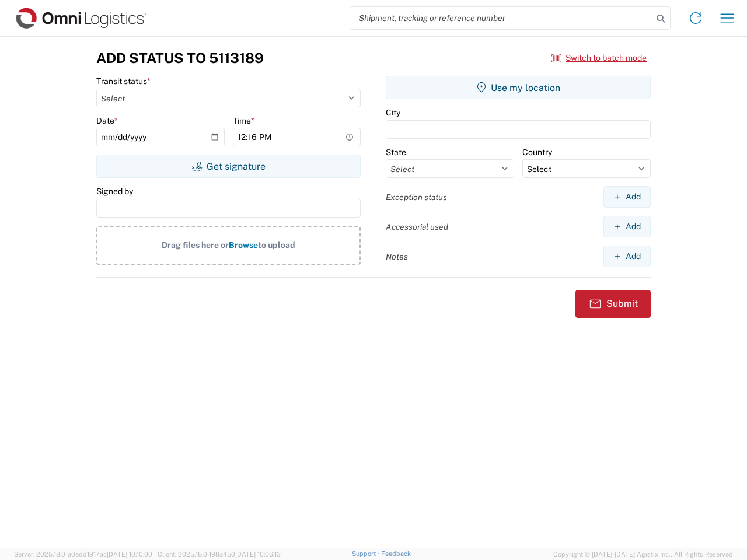 The width and height of the screenshot is (747, 560). I want to click on button: Switch to batch mode, so click(598, 58).